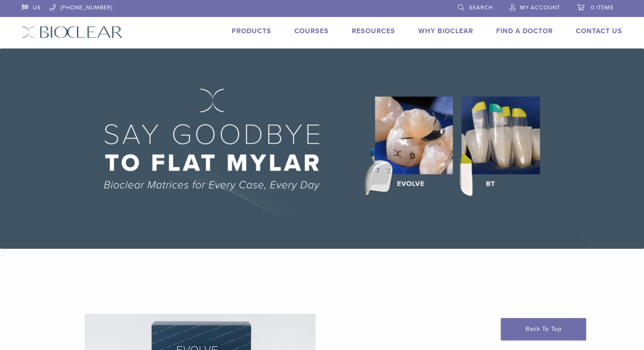 The width and height of the screenshot is (644, 350). I want to click on a: Products, so click(251, 31).